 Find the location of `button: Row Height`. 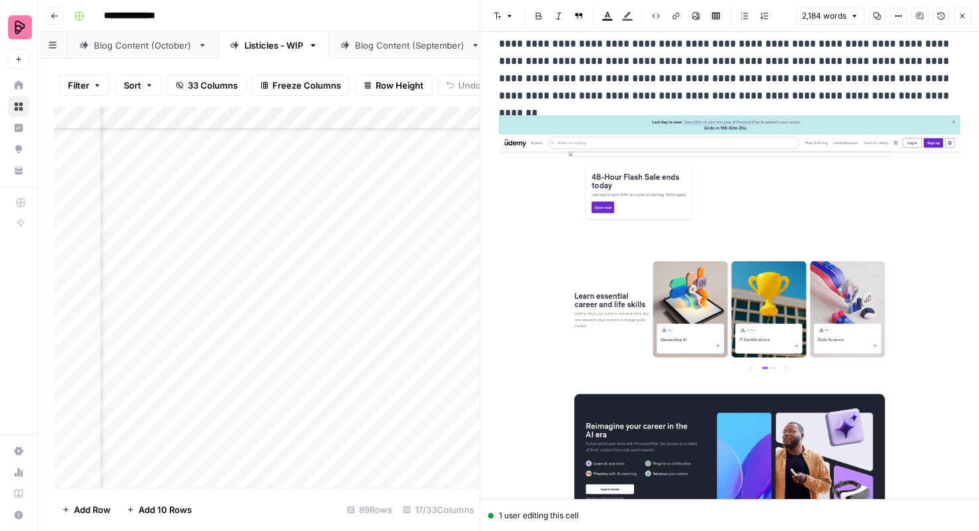

button: Row Height is located at coordinates (393, 85).